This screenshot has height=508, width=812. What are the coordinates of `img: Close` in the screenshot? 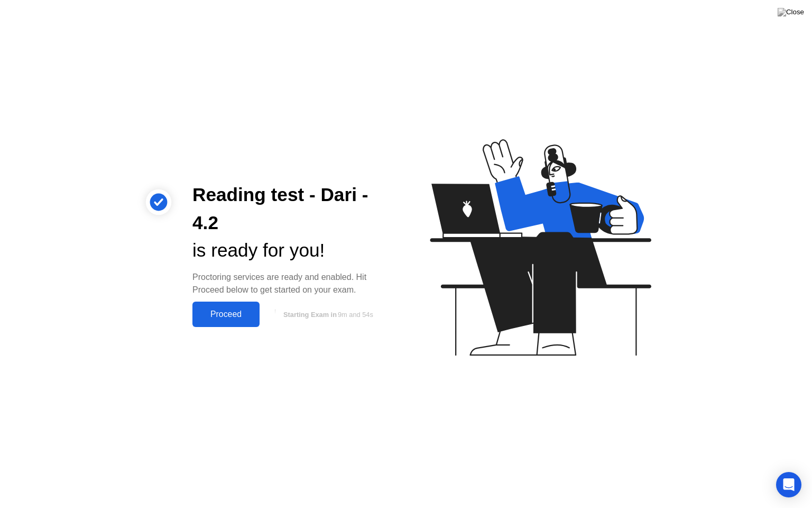 It's located at (791, 12).